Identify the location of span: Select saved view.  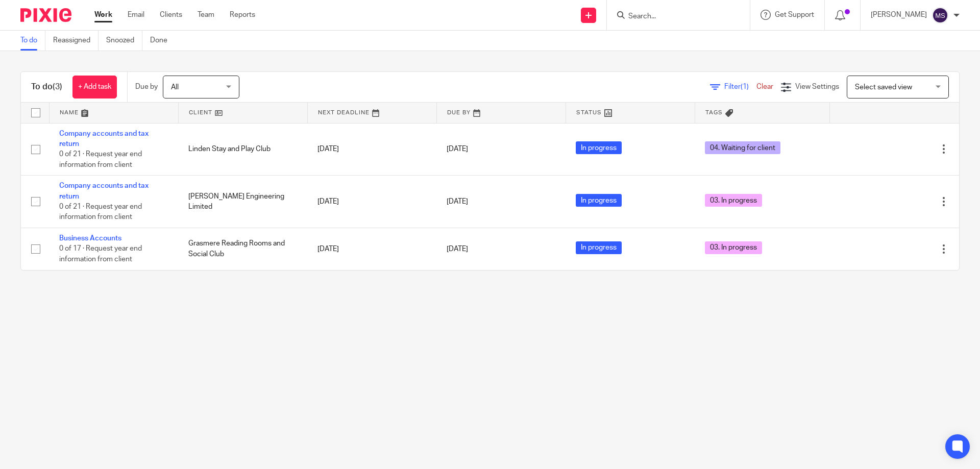
(883, 87).